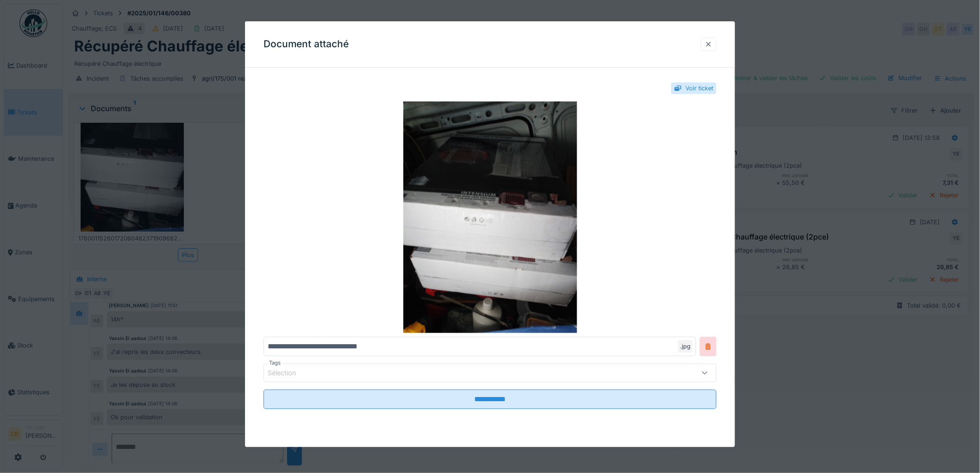 The height and width of the screenshot is (473, 980). What do you see at coordinates (289, 373) in the screenshot?
I see `div: Sélection` at bounding box center [289, 373].